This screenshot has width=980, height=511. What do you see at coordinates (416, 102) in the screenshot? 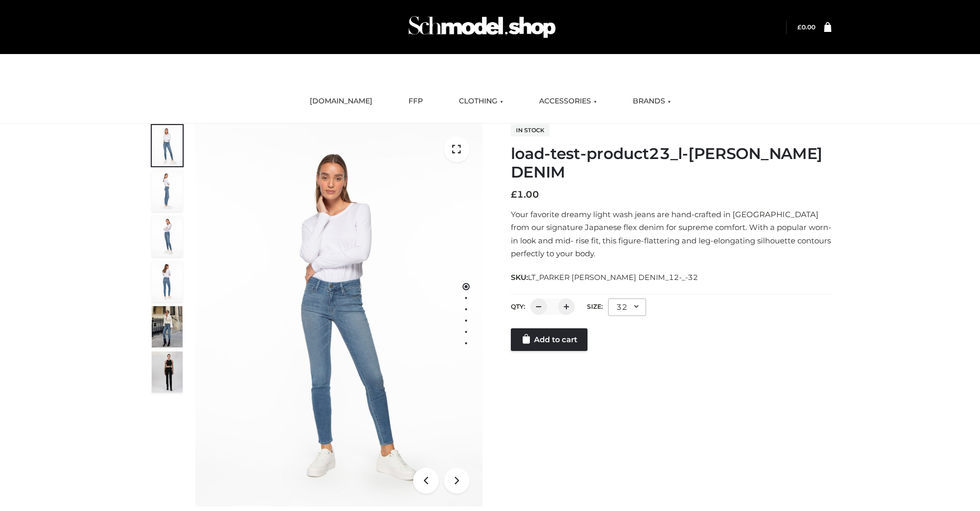
I see `a: FFP` at bounding box center [416, 102].